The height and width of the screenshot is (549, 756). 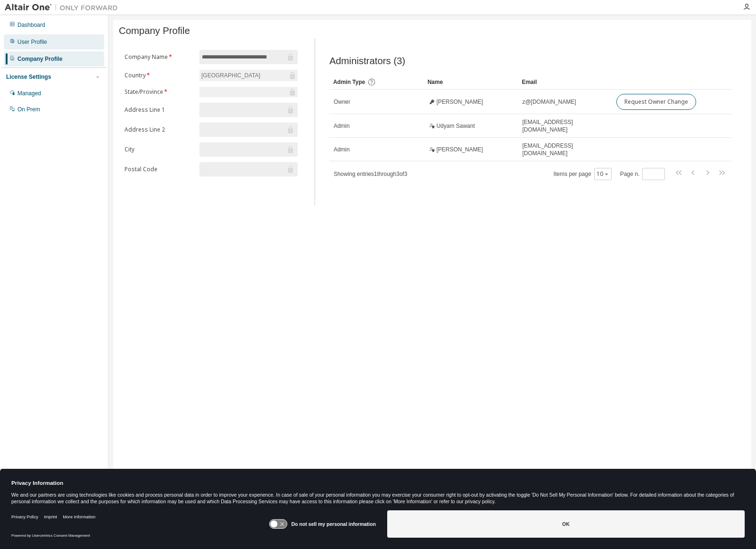 I want to click on div: Company Profile, so click(x=40, y=59).